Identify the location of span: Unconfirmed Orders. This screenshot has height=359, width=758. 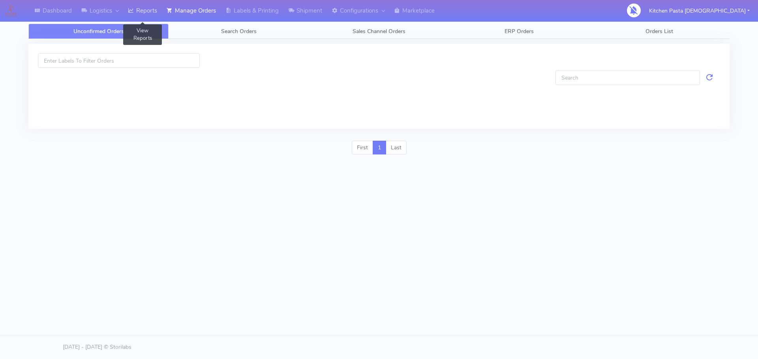
(99, 31).